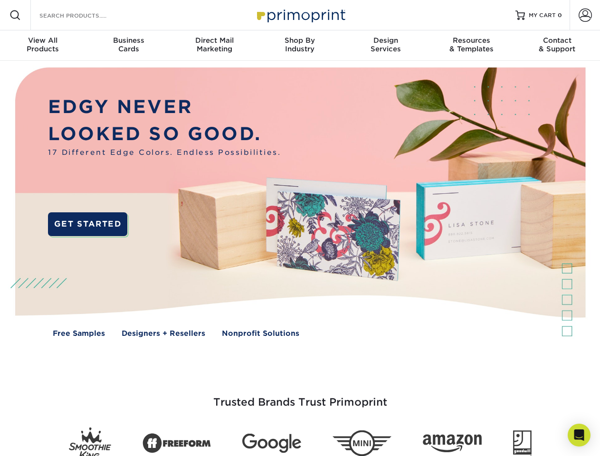 This screenshot has width=600, height=456. Describe the element at coordinates (579, 435) in the screenshot. I see `div: Open Intercom Messenger` at that location.